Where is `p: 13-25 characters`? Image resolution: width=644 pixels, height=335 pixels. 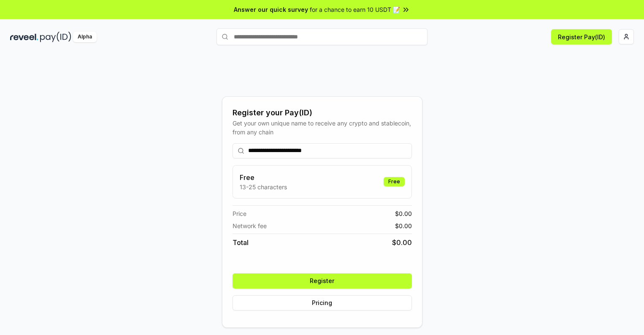
p: 13-25 characters is located at coordinates (264, 187).